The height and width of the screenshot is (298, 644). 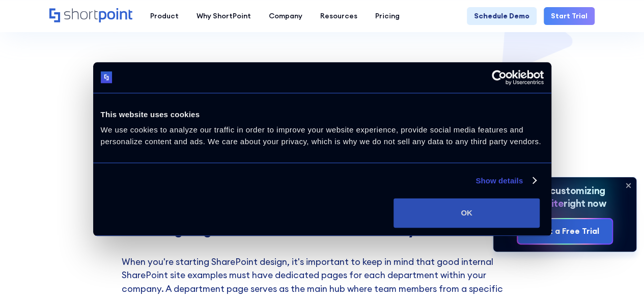 What do you see at coordinates (223, 16) in the screenshot?
I see `div: Why ShortPoint` at bounding box center [223, 16].